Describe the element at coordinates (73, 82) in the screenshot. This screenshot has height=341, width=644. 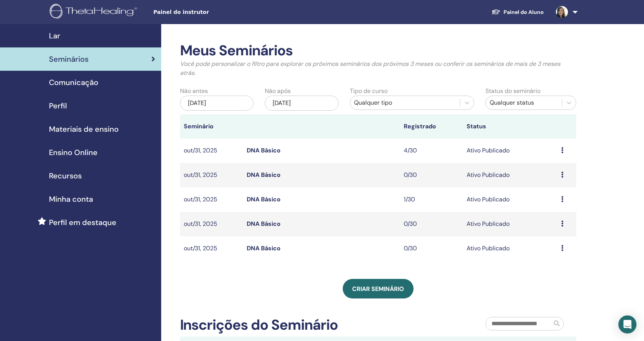
I see `span: Comunicação` at that location.